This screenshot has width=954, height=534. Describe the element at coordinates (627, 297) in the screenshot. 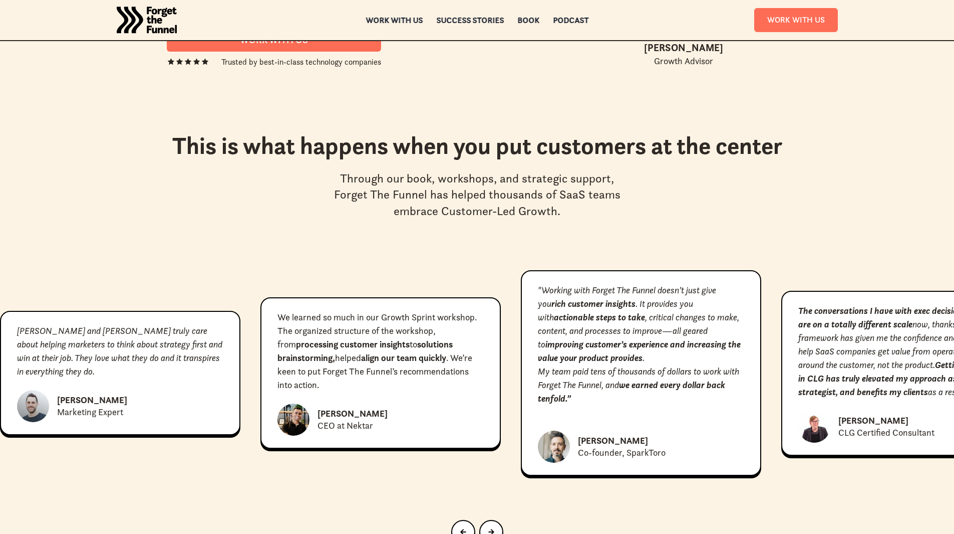

I see `em: "Working with Forget The Funnel doesn’t just give you` at that location.